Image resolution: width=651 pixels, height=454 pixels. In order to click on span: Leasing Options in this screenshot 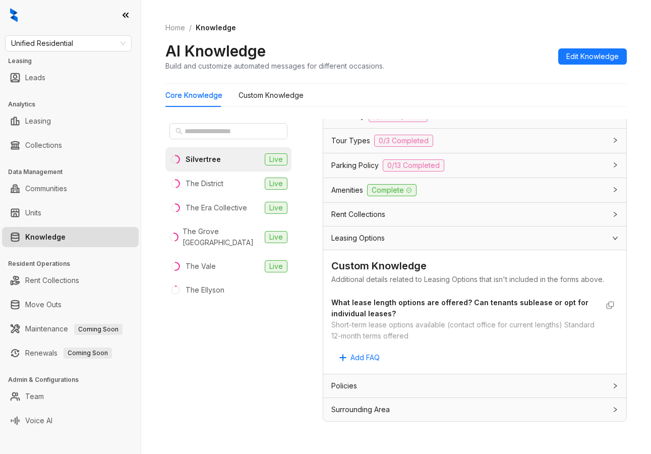, I will do `click(358, 238)`.